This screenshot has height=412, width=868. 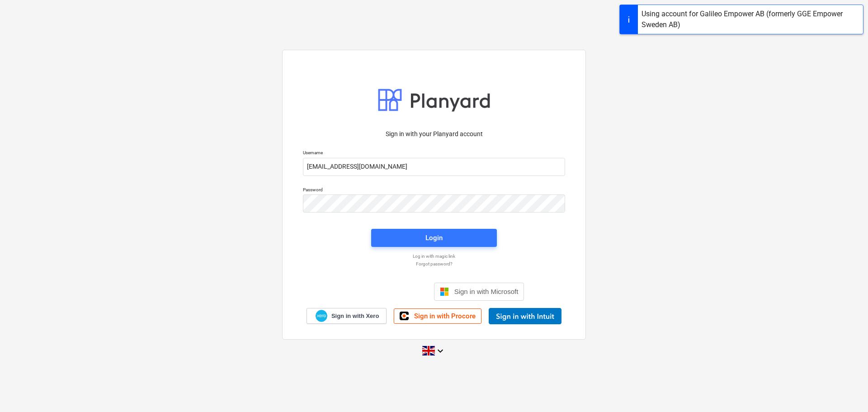 What do you see at coordinates (487, 291) in the screenshot?
I see `span: Sign in with Microsoft` at bounding box center [487, 291].